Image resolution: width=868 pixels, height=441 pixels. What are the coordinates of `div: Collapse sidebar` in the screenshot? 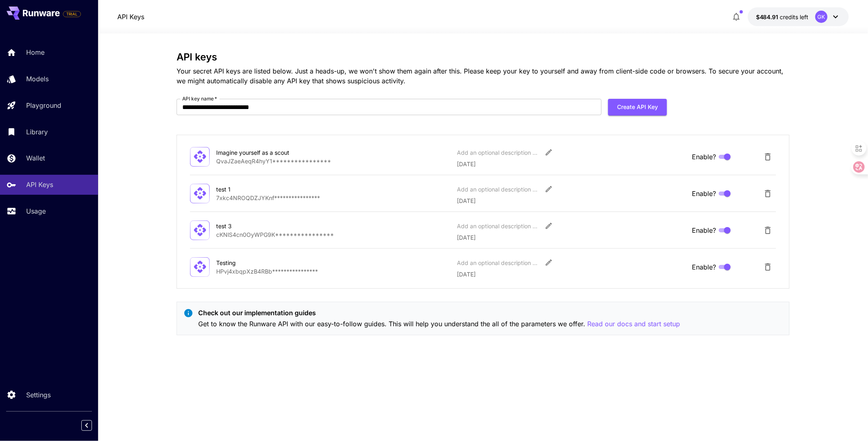 It's located at (93, 426).